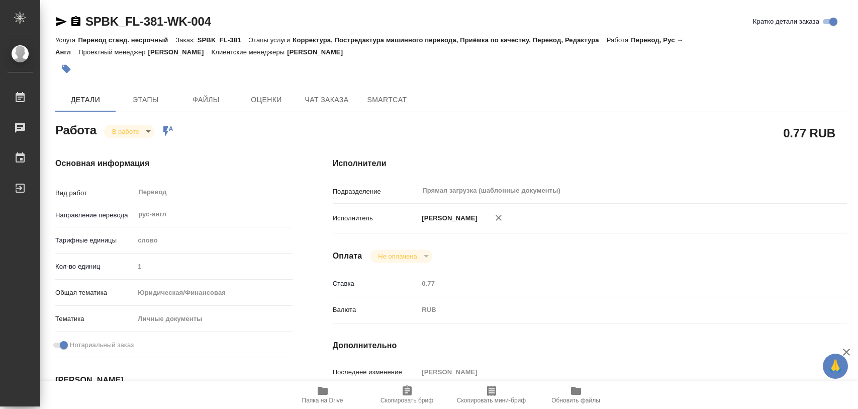 The width and height of the screenshot is (858, 409). What do you see at coordinates (271, 40) in the screenshot?
I see `p: Этапы услуги` at bounding box center [271, 40].